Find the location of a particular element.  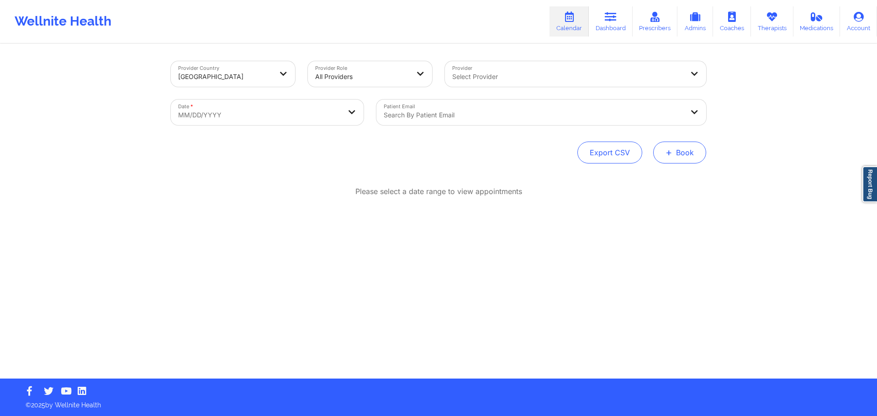

a: Medications is located at coordinates (817, 21).